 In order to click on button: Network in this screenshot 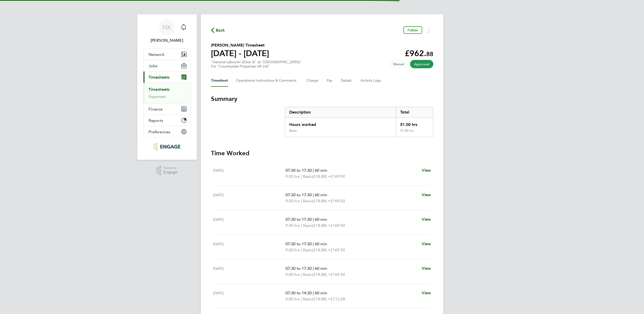, I will do `click(167, 54)`.